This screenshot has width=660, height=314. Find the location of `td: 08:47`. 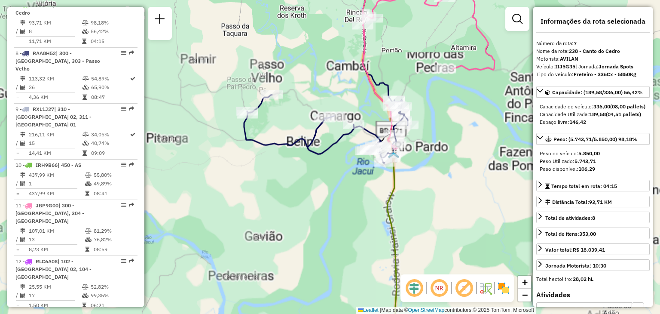

td: 08:47 is located at coordinates (110, 97).